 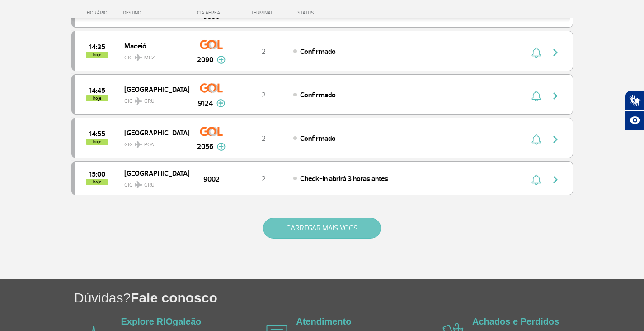 What do you see at coordinates (344, 179) in the screenshot?
I see `span: Check-in abrirá 3 horas antes` at bounding box center [344, 179].